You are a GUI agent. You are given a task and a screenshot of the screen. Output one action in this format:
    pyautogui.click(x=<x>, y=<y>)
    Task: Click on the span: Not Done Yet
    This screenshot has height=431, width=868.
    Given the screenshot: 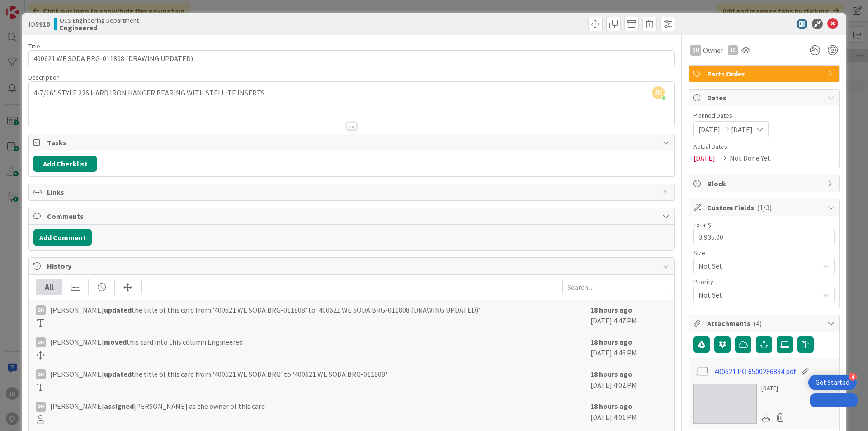 What is the action you would take?
    pyautogui.click(x=750, y=158)
    